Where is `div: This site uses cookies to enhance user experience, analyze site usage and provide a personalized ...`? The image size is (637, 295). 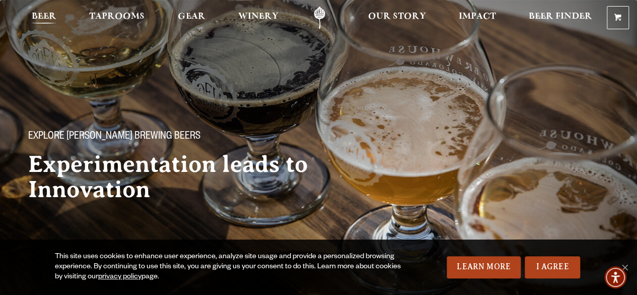 div: This site uses cookies to enhance user experience, analyze site usage and provide a personalized ... is located at coordinates (231, 267).